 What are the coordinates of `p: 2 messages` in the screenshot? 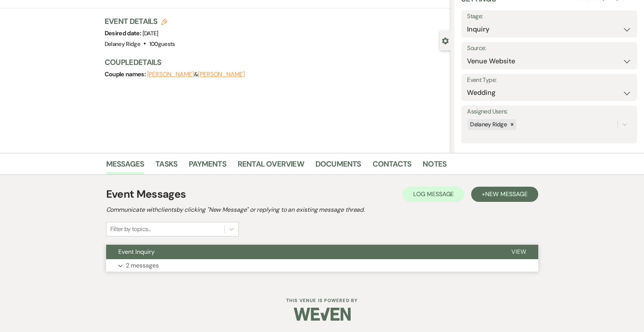 It's located at (142, 265).